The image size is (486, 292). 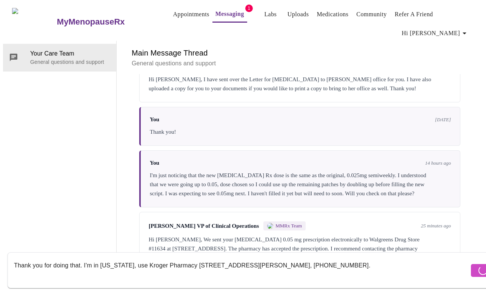 What do you see at coordinates (372, 14) in the screenshot?
I see `a: Community` at bounding box center [372, 14].